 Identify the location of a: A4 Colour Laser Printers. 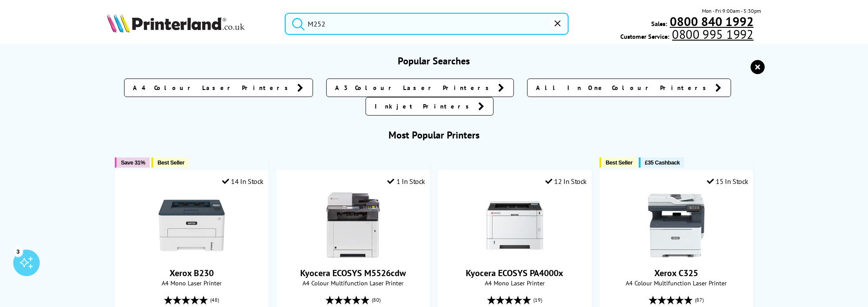
(219, 88).